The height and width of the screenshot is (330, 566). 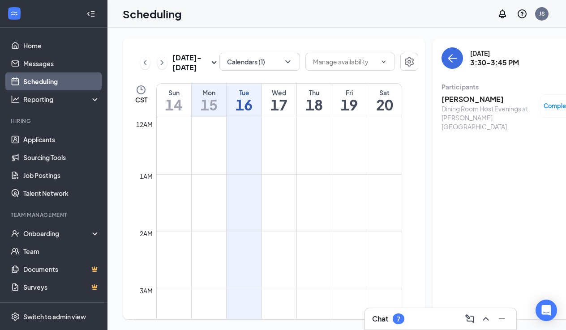 I want to click on svg: Minimize, so click(x=502, y=319).